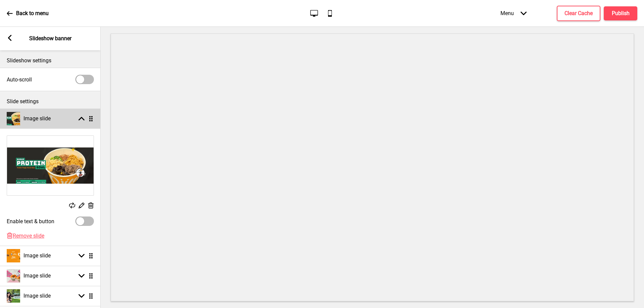  What do you see at coordinates (621, 13) in the screenshot?
I see `h4: Publish` at bounding box center [621, 13].